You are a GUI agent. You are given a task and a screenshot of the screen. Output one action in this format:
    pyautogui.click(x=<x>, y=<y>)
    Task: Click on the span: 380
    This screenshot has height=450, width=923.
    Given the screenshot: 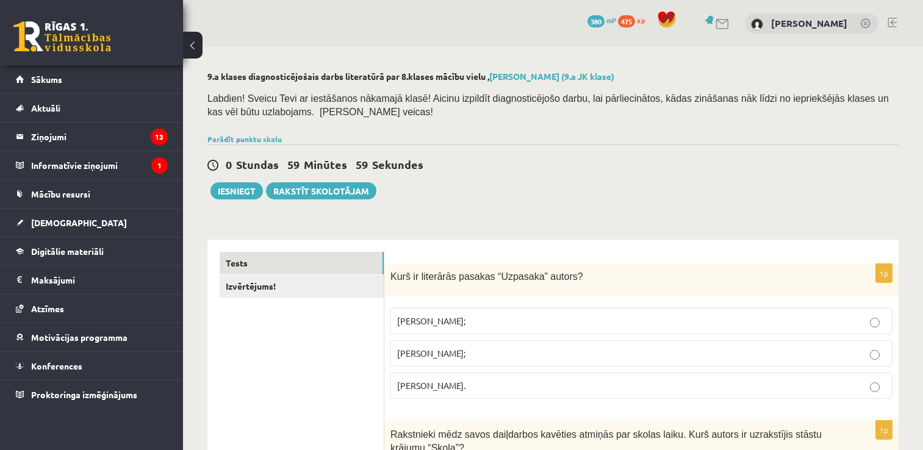 What is the action you would take?
    pyautogui.click(x=596, y=21)
    